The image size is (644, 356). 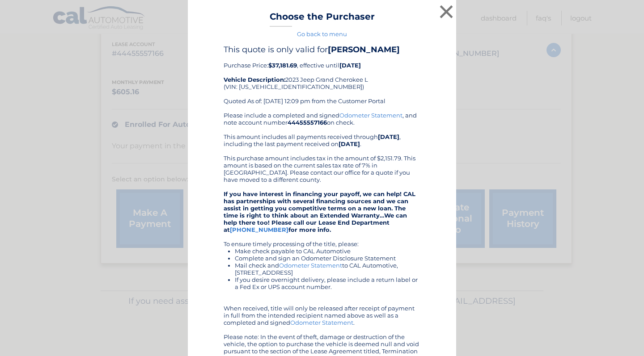 What do you see at coordinates (282, 65) in the screenshot?
I see `b: $37,181.69` at bounding box center [282, 65].